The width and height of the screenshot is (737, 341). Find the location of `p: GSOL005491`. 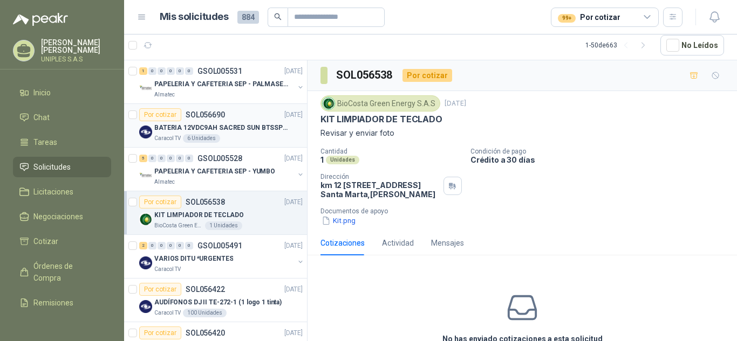

p: GSOL005491 is located at coordinates (219, 246).